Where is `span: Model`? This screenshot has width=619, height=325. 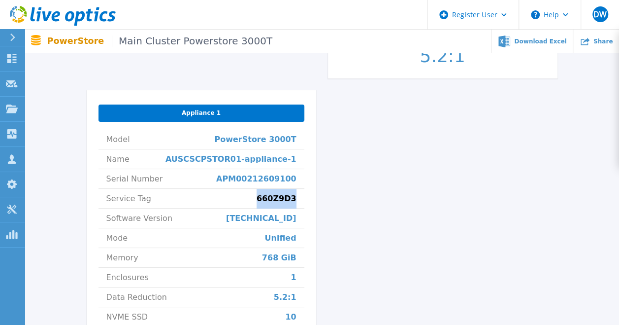
span: Model is located at coordinates (118, 139).